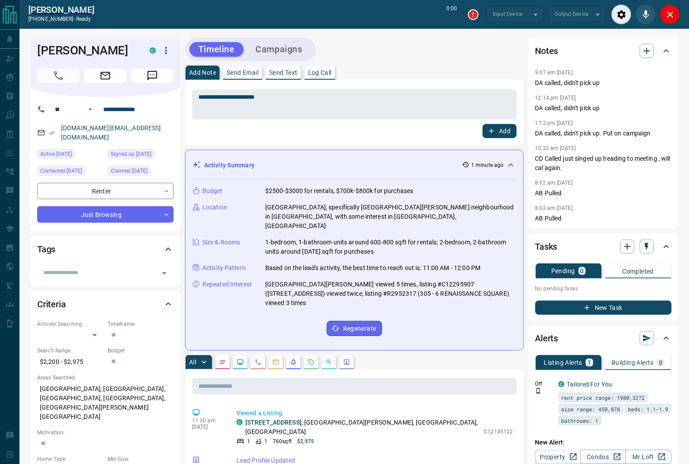  I want to click on svg: Lead Browsing Activity, so click(240, 362).